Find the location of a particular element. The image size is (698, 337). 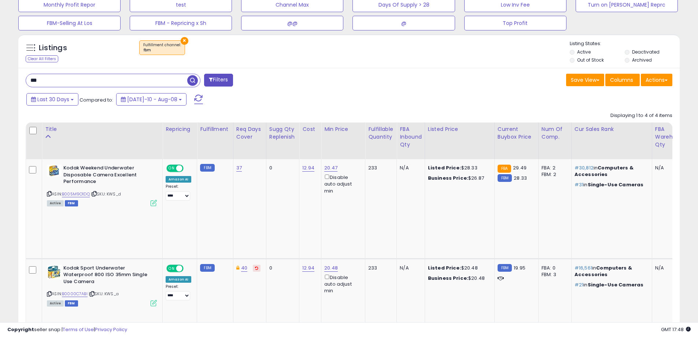

div: Num of Comp. is located at coordinates (555, 133).